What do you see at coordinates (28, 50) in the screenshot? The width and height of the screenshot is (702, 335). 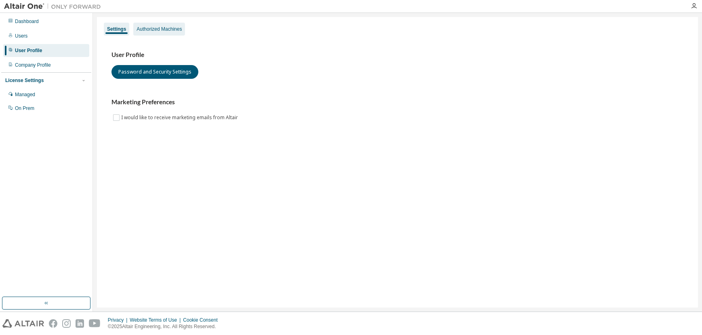 I see `div: User Profile` at bounding box center [28, 50].